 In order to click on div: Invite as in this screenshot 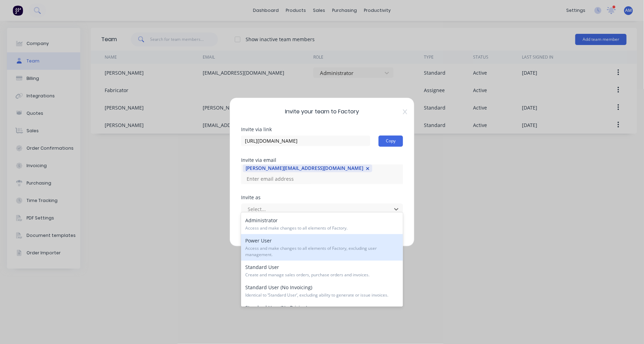, I will do `click(322, 198)`.